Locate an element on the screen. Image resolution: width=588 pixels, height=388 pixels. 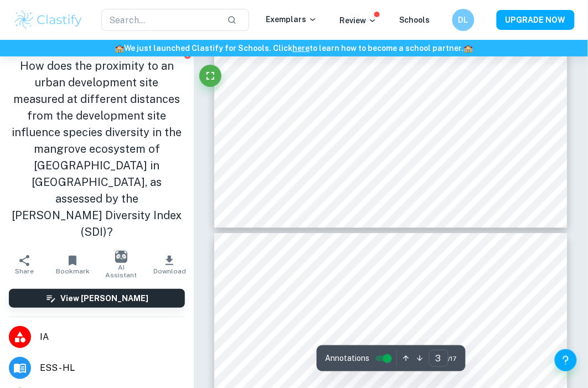
p: Exemplars is located at coordinates (291, 19).